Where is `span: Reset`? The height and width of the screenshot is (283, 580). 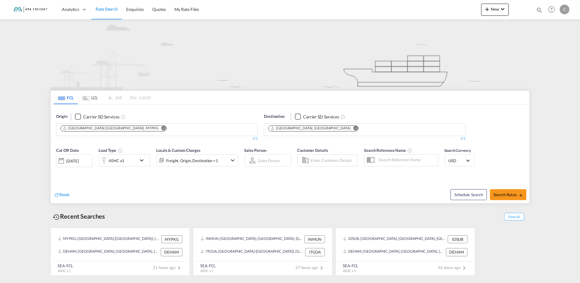
span: Reset is located at coordinates (64, 194).